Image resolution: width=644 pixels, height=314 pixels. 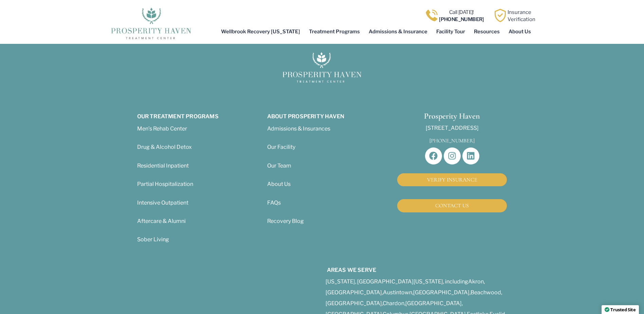 What do you see at coordinates (161, 221) in the screenshot?
I see `a: Aftercare & Alumni` at bounding box center [161, 221].